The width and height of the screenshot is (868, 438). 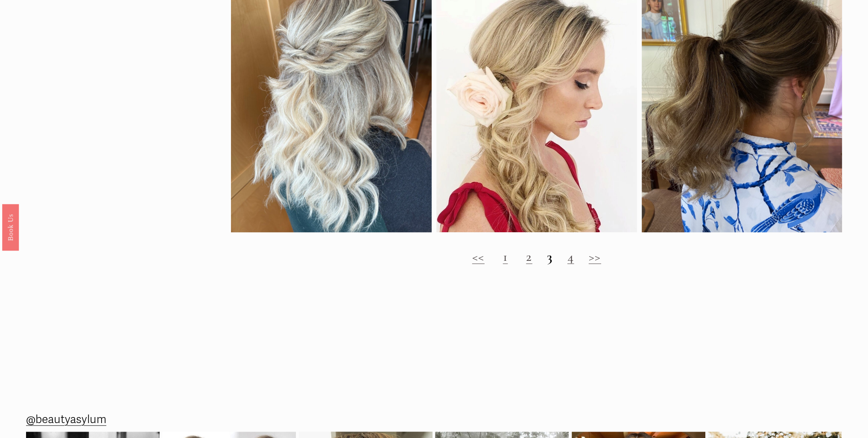 I want to click on a: Book Us, so click(x=10, y=227).